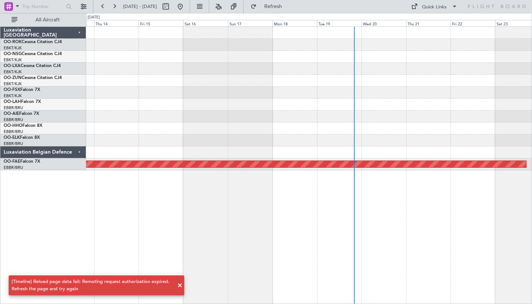 This screenshot has width=532, height=304. I want to click on span: OO-HHO, so click(13, 126).